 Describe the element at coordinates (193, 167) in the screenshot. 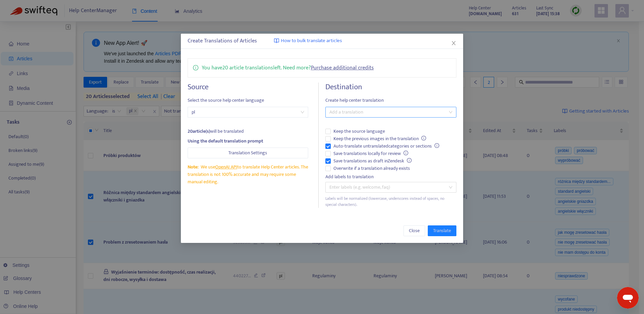

I see `span: Note:` at that location.